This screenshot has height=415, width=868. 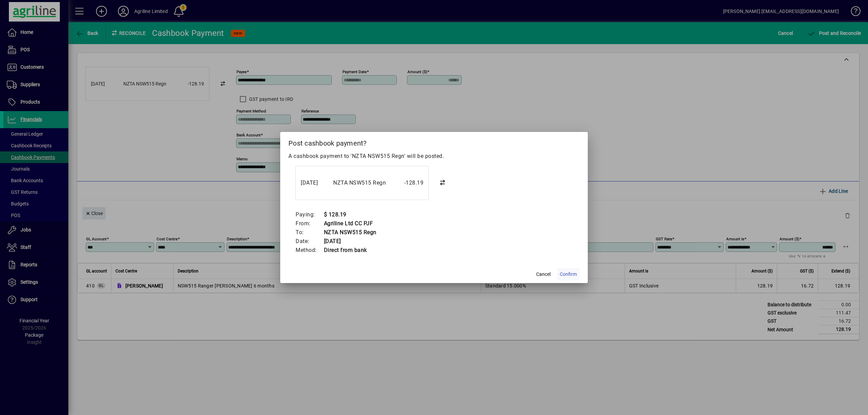 What do you see at coordinates (434, 156) in the screenshot?
I see `p: A cashbook payment to 'NZTA NSW515 Regn' will be posted.` at bounding box center [434, 156].